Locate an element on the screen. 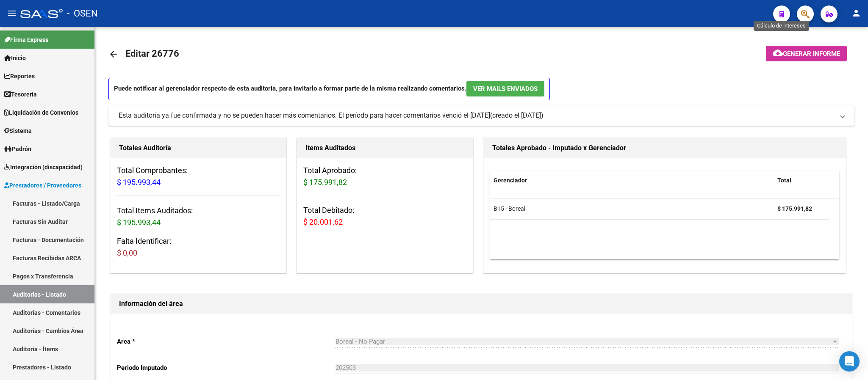 The image size is (868, 380). h3: Falta Identificar: is located at coordinates (199, 247).